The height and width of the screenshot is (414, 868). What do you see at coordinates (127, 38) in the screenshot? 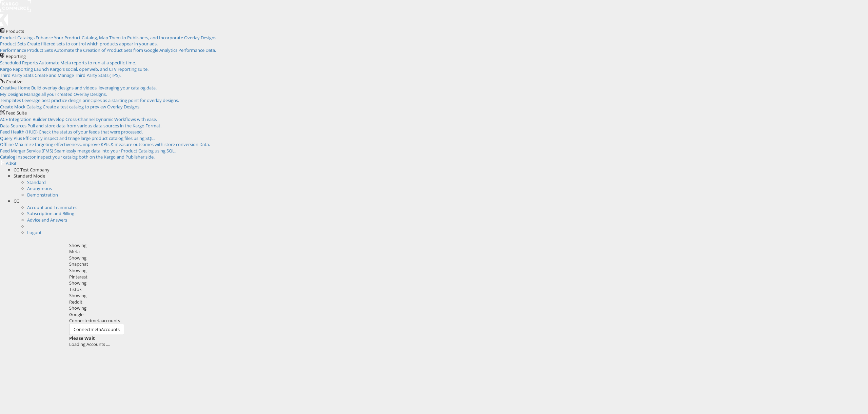
I see `span: Enhance Your Product Catalog, Map Them to Publishers, and Incorporate Overlay Designs.` at bounding box center [127, 38].